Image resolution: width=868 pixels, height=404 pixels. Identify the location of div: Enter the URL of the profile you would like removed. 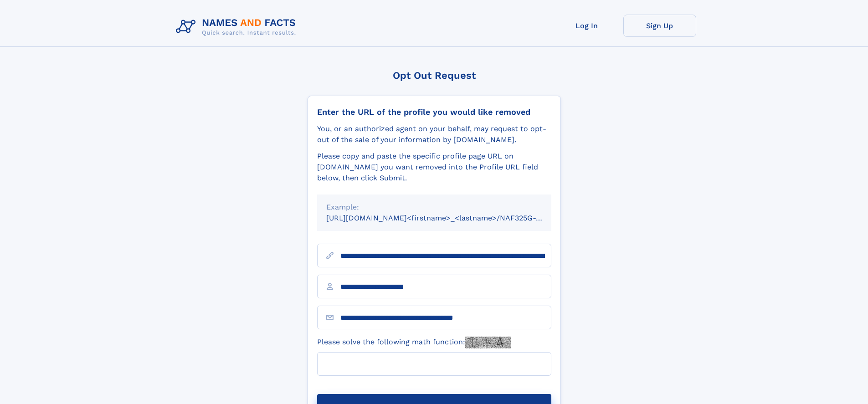
(434, 112).